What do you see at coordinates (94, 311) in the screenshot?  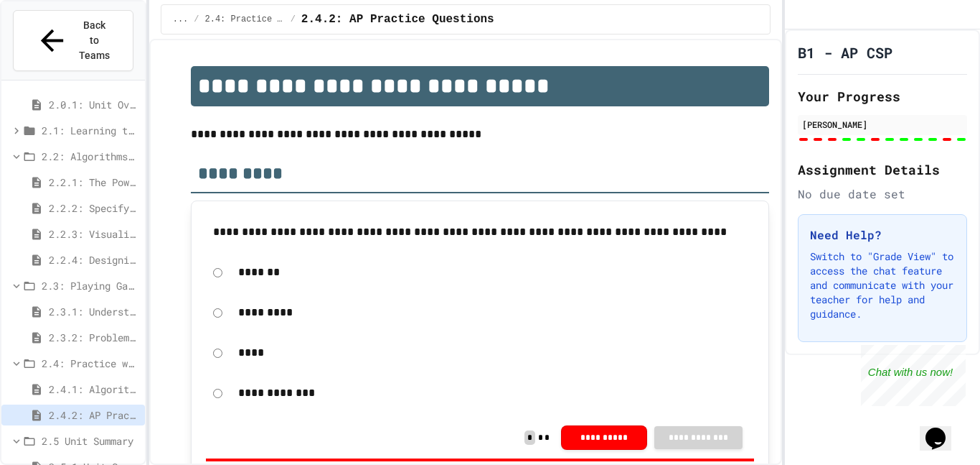 I see `span: 2.3.1: Understanding Games with Flowcharts` at bounding box center [94, 311].